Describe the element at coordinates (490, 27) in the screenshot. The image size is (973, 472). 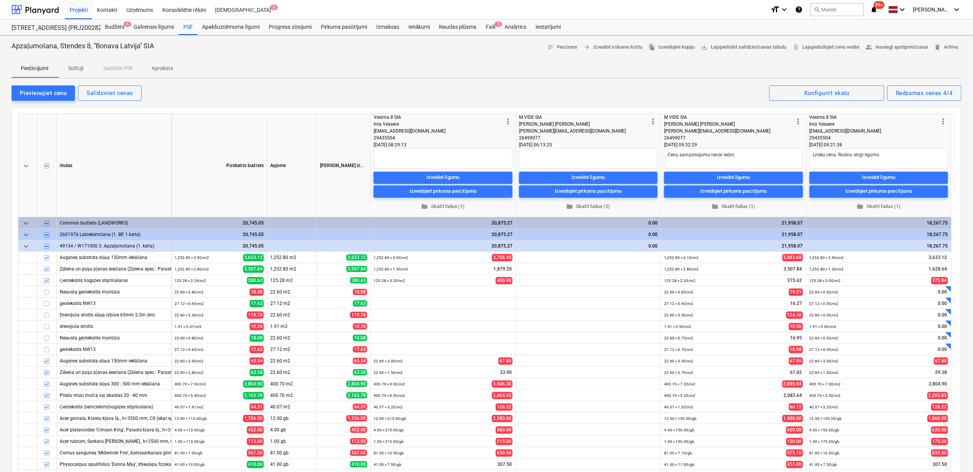
I see `div: Faili` at that location.